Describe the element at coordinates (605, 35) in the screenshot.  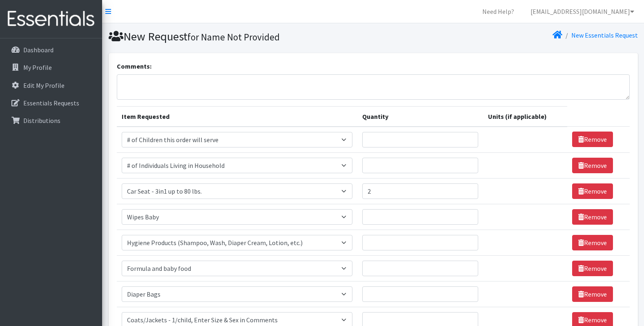
I see `a: New Essentials Request` at that location.